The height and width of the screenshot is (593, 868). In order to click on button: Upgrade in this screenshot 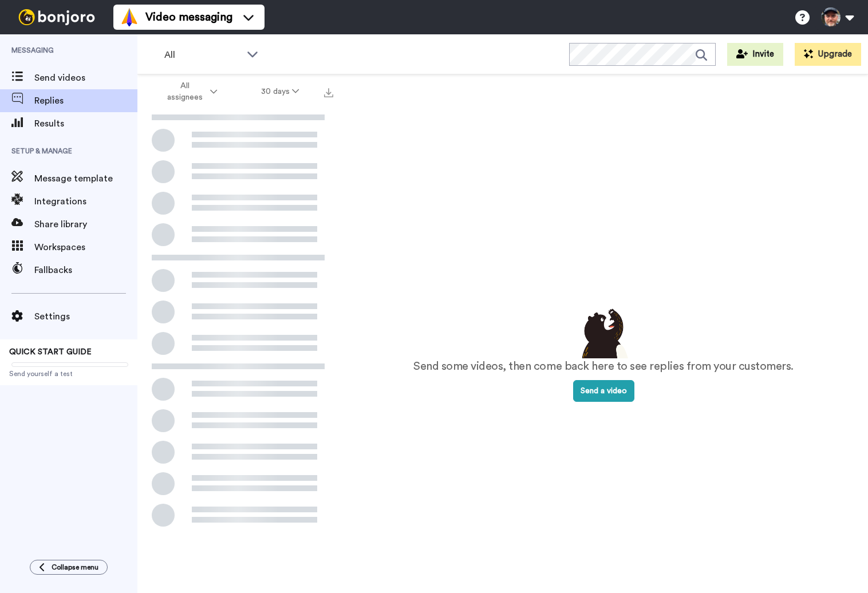, I will do `click(828, 54)`.